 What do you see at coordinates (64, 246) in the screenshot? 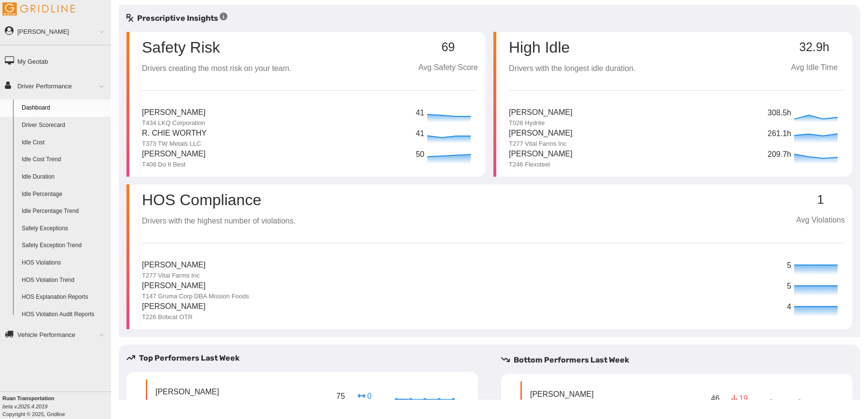
I see `a: Safety Exception Trend` at bounding box center [64, 246].